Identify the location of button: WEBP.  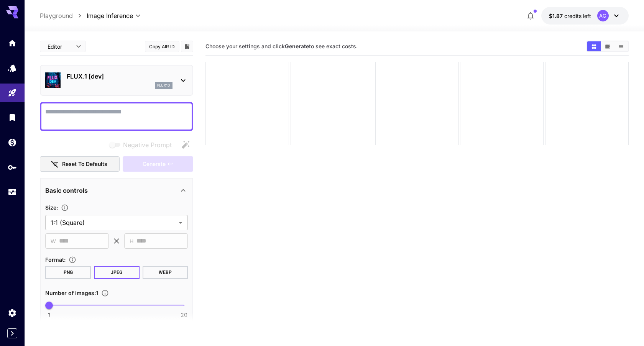
(165, 273).